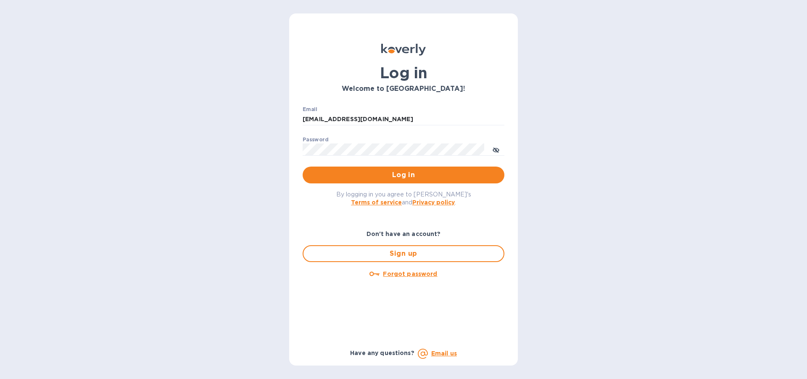 The width and height of the screenshot is (807, 379). Describe the element at coordinates (376, 202) in the screenshot. I see `a: Terms of service` at that location.